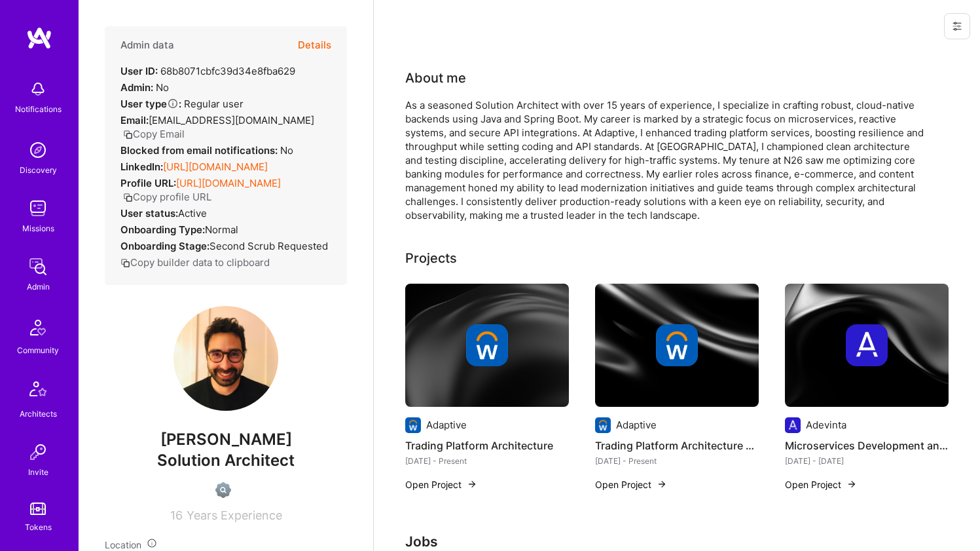 Image resolution: width=980 pixels, height=551 pixels. Describe the element at coordinates (38, 452) in the screenshot. I see `img: Invite` at that location.